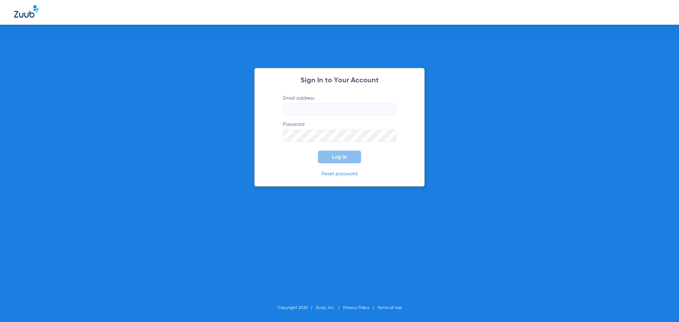 Image resolution: width=679 pixels, height=322 pixels. What do you see at coordinates (356, 308) in the screenshot?
I see `a: Privacy Policy` at bounding box center [356, 308].